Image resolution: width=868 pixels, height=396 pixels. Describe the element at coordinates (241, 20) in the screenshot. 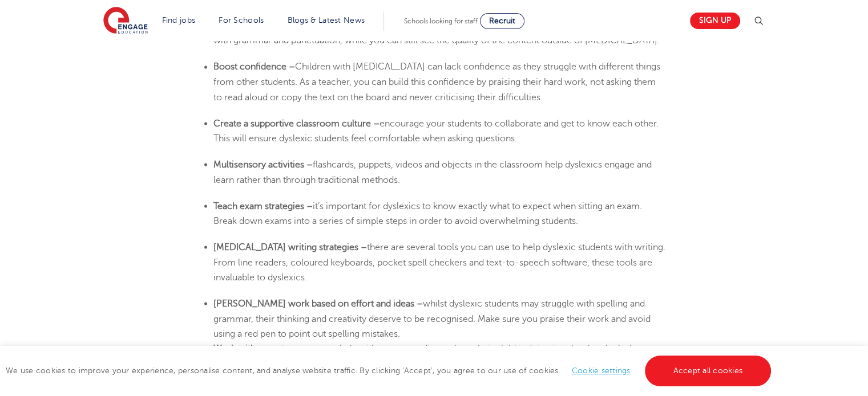

I see `a: For Schools` at that location.